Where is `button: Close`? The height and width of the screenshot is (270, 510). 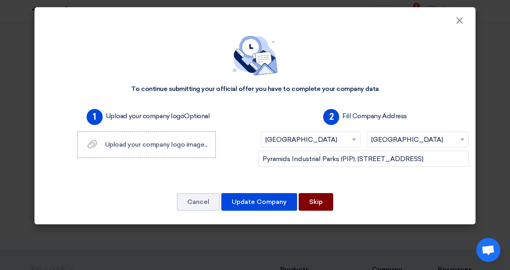 button: Close is located at coordinates (460, 21).